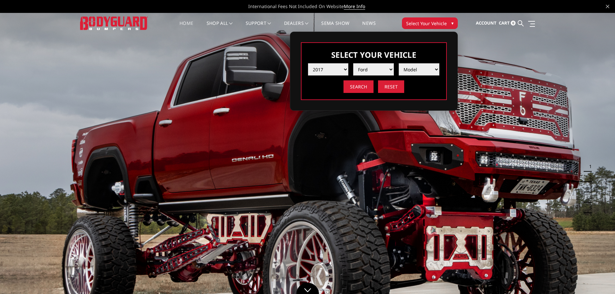 This screenshot has width=615, height=294. I want to click on button: 4 of 5, so click(588, 197).